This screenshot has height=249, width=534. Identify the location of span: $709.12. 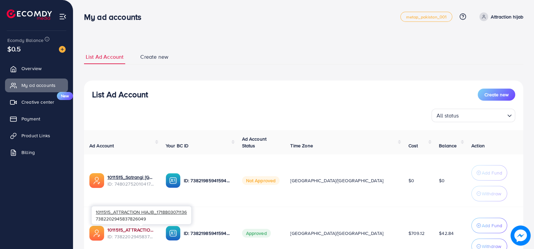
(417, 233).